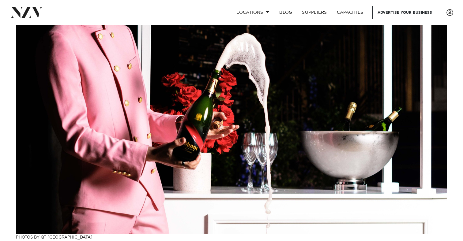 The height and width of the screenshot is (241, 463). What do you see at coordinates (405, 12) in the screenshot?
I see `a: Advertise your business` at bounding box center [405, 12].